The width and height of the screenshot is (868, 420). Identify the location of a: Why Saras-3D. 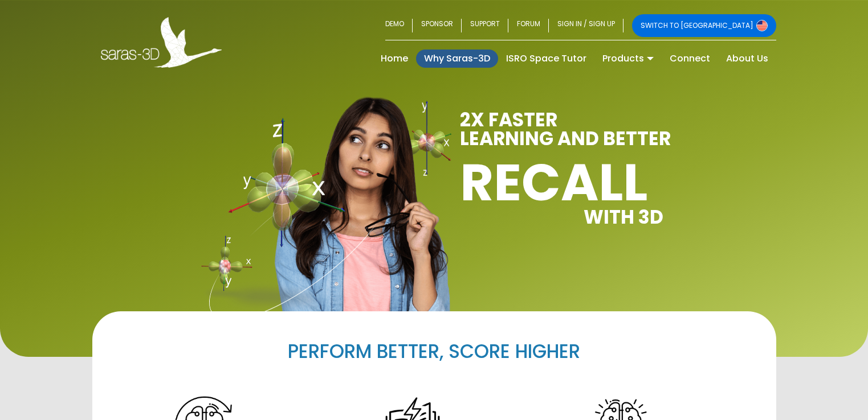
(457, 58).